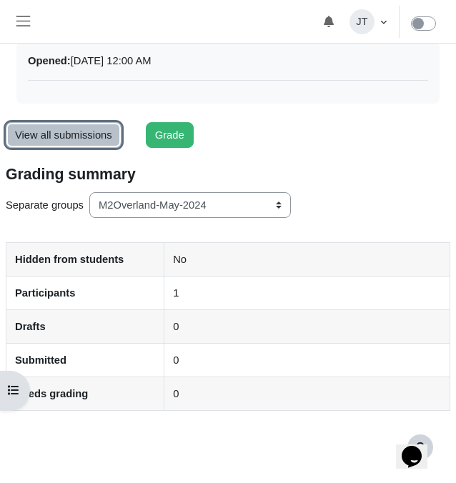  I want to click on section: Content, so click(228, 237).